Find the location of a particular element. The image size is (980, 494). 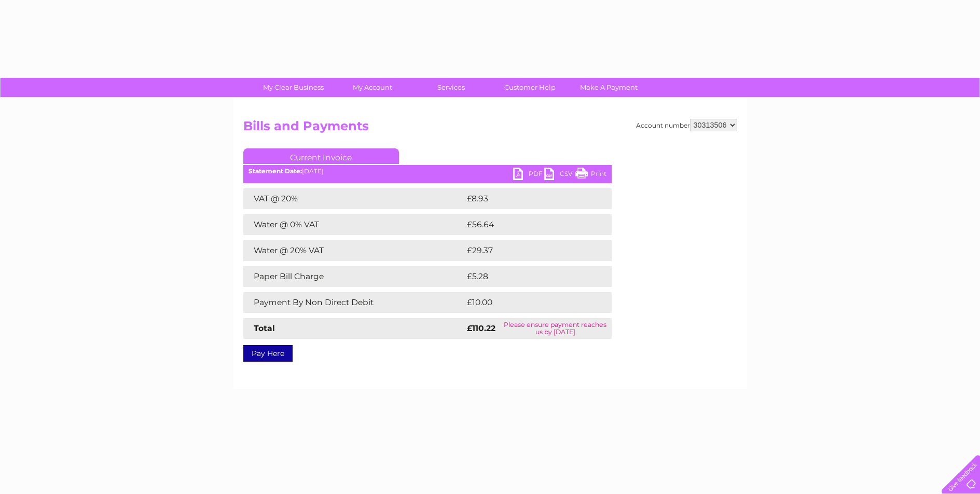

a: CSV is located at coordinates (560, 175).